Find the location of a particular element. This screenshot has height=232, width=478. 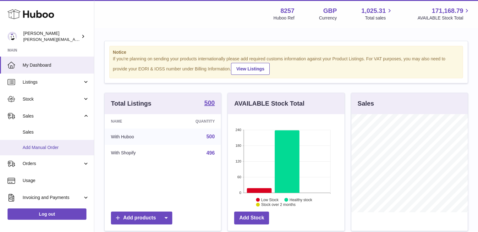

text: Low Stock is located at coordinates (270, 200).